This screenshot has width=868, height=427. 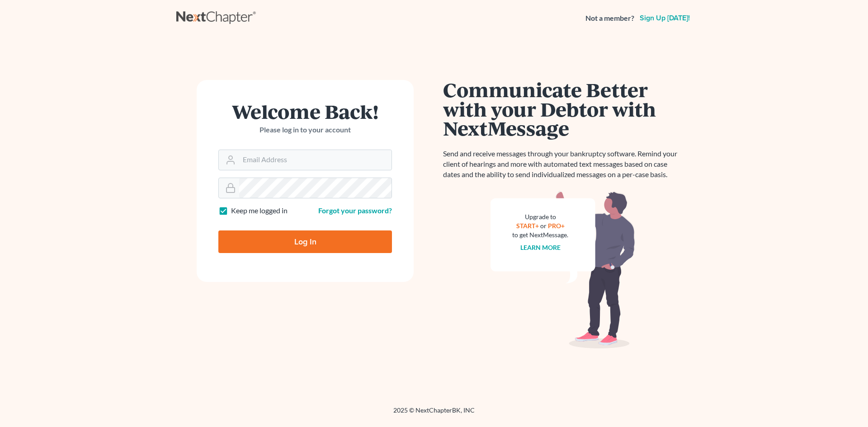 I want to click on img: nextmessage_bg-59042aed3d76b12b5cd301f8e5b87938c9018125f34e5fa2b7a6b67550977c72.svg, so click(x=563, y=269).